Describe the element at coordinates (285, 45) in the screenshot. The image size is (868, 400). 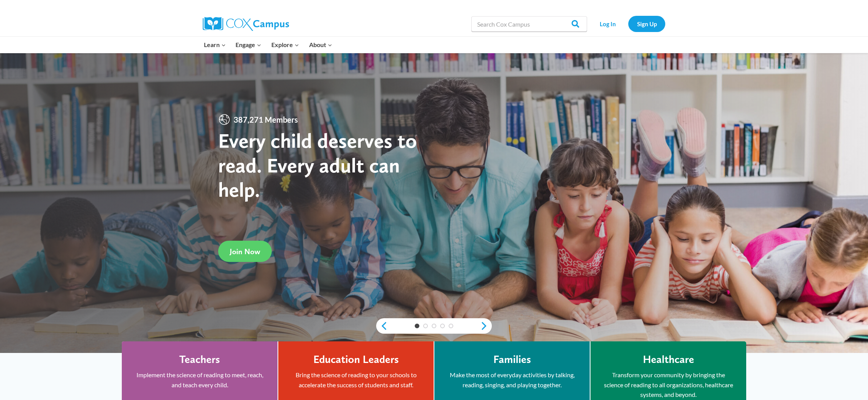
I see `span: Explore` at that location.